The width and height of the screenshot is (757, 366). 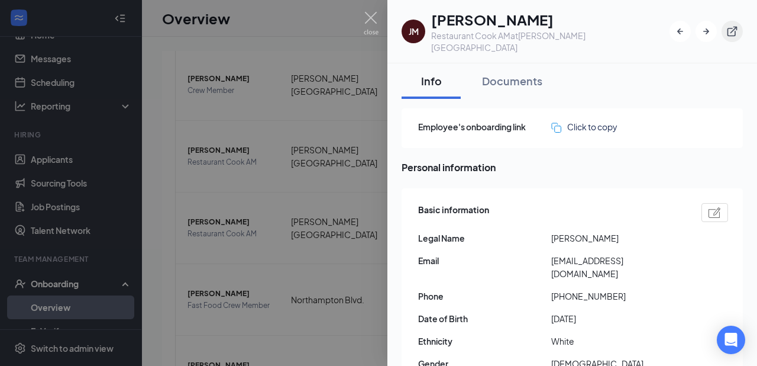 What do you see at coordinates (680, 31) in the screenshot?
I see `svg: ArrowLeftNew` at bounding box center [680, 31].